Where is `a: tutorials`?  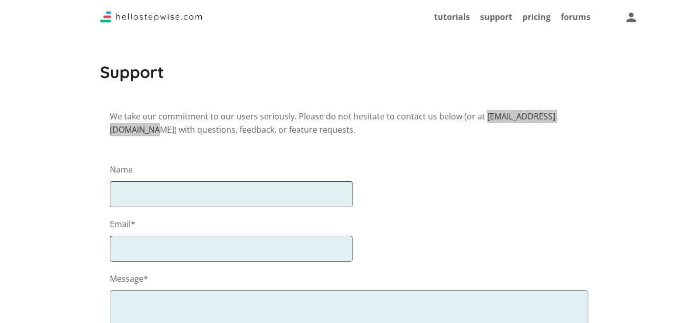
a: tutorials is located at coordinates (452, 17).